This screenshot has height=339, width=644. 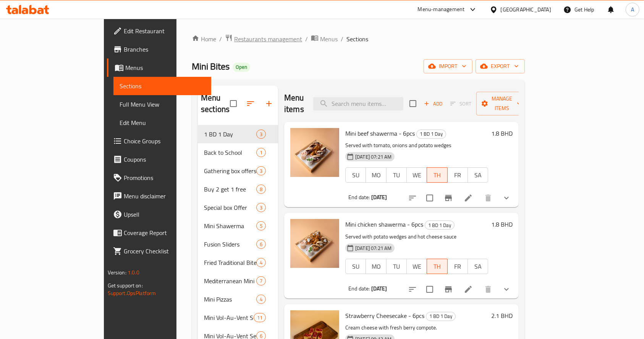 What do you see at coordinates (159, 178) in the screenshot?
I see `a: Promotions` at bounding box center [159, 178].